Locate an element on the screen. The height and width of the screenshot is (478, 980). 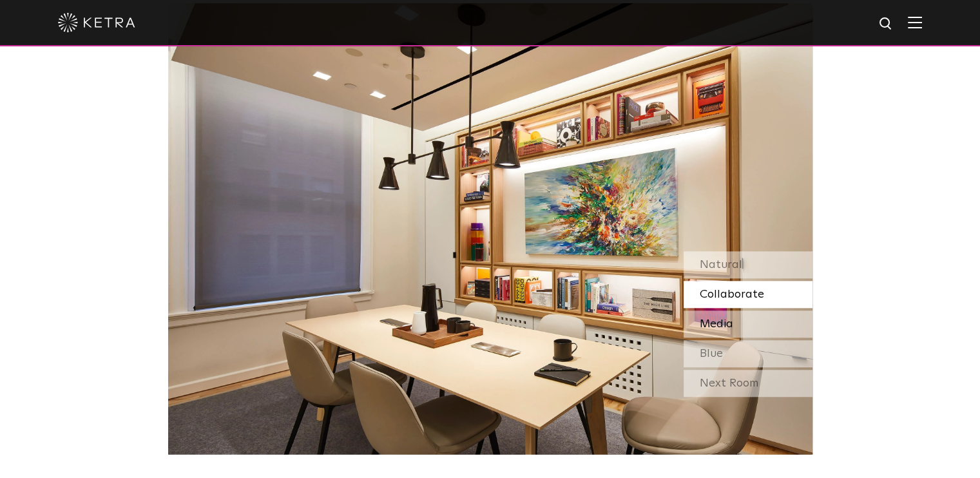
span: Natural is located at coordinates (721, 265).